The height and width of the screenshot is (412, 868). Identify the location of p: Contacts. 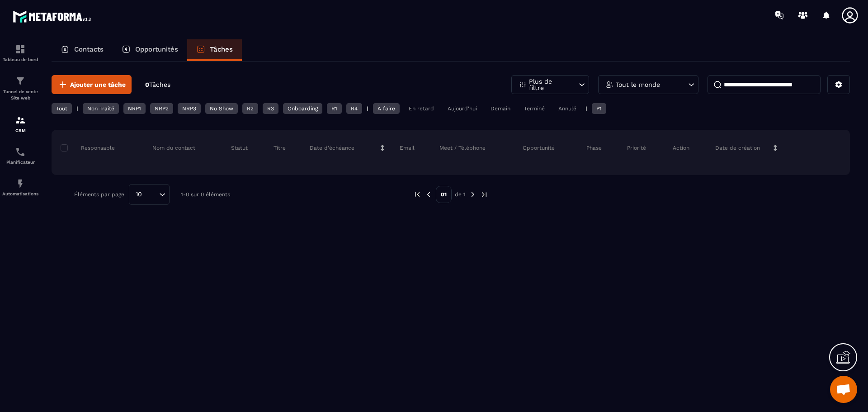
(89, 50).